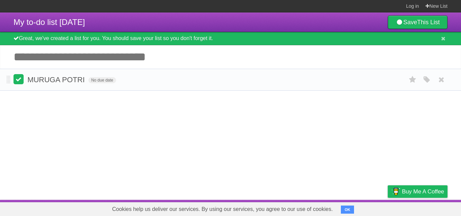  I want to click on a: Buy me a coffee, so click(418, 192).